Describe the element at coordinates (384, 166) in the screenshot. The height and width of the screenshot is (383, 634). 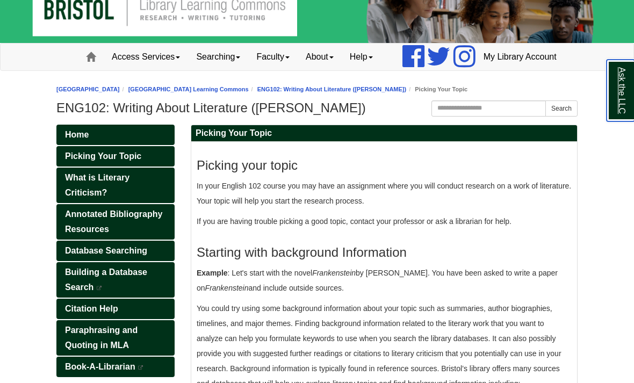
I see `h3: Picking your topic` at that location.